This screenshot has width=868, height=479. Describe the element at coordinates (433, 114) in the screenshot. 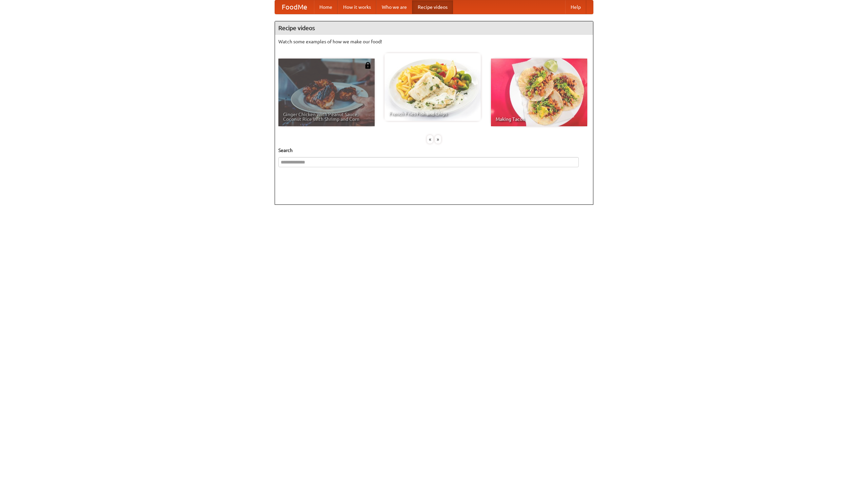

I see `span: French Fries Fish and Chips` at that location.